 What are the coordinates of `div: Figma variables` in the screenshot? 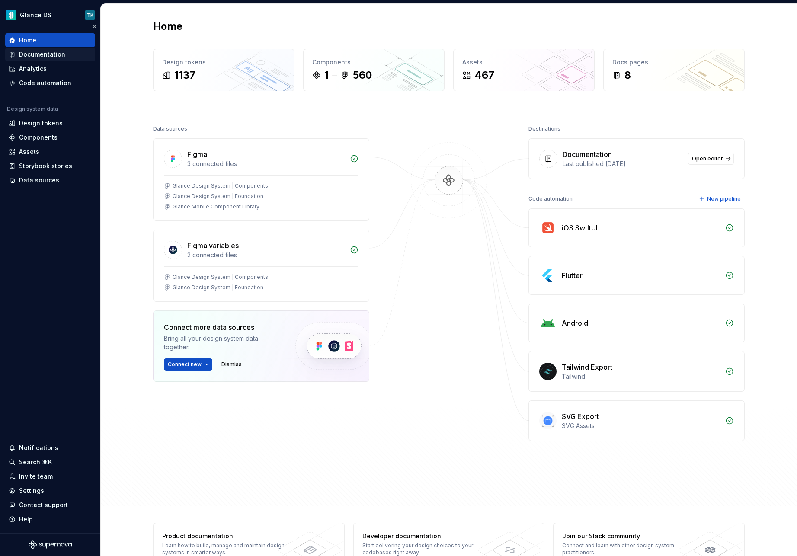 It's located at (213, 246).